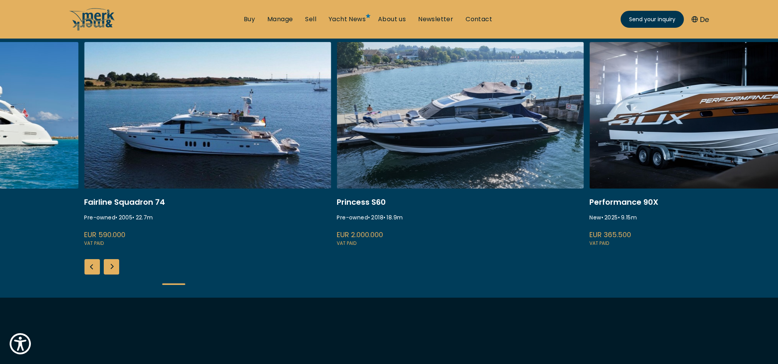 This screenshot has width=778, height=364. Describe the element at coordinates (111, 267) in the screenshot. I see `div: Next slide` at that location.